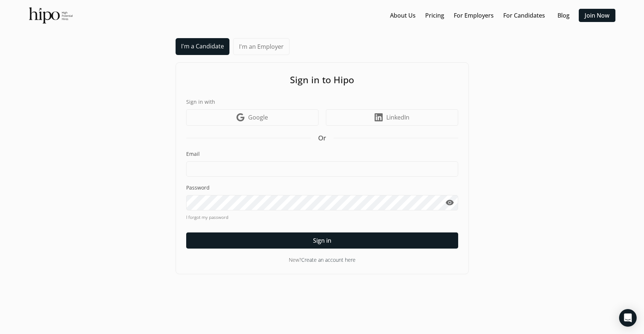 This screenshot has height=334, width=644. Describe the element at coordinates (403, 15) in the screenshot. I see `button: About Us` at that location.